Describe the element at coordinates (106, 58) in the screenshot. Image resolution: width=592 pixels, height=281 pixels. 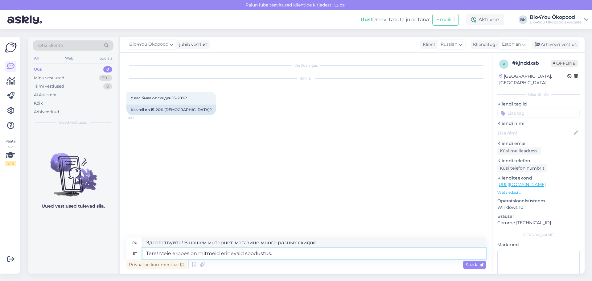
I see `div: Socials` at that location.